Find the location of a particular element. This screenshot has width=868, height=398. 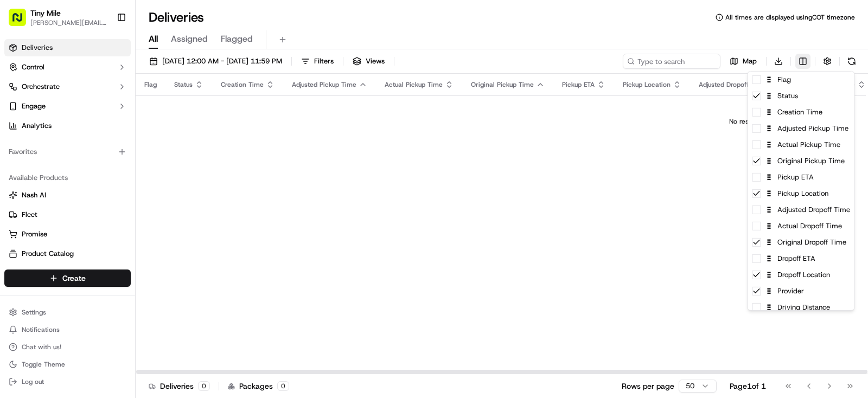

div: Original Pickup Time is located at coordinates (801, 161).